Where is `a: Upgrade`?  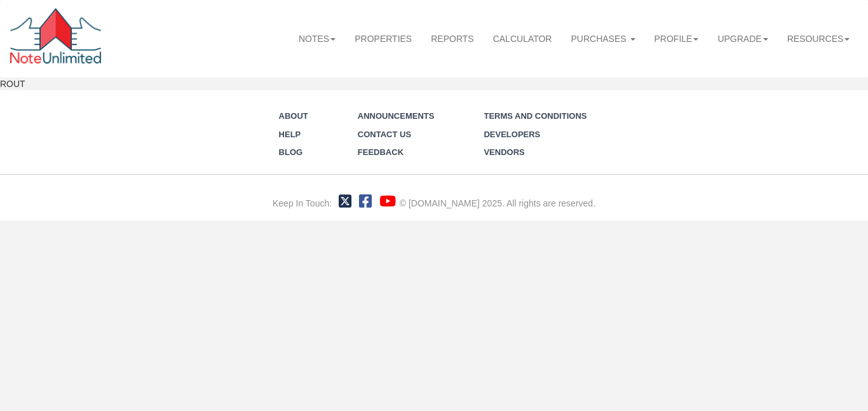 a: Upgrade is located at coordinates (742, 39).